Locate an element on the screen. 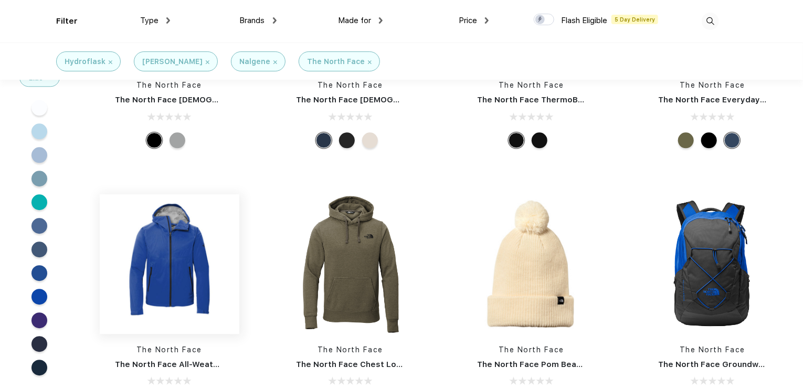 The width and height of the screenshot is (803, 388). span: Flash Eligible is located at coordinates (584, 20).